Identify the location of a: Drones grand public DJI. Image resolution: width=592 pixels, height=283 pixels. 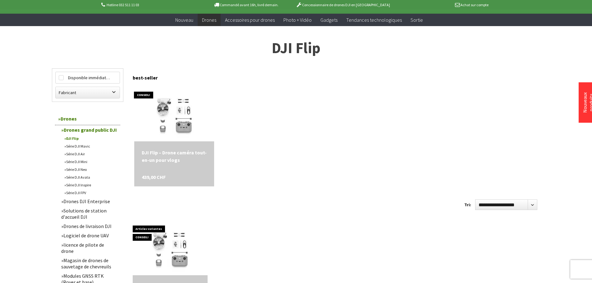
(89, 130).